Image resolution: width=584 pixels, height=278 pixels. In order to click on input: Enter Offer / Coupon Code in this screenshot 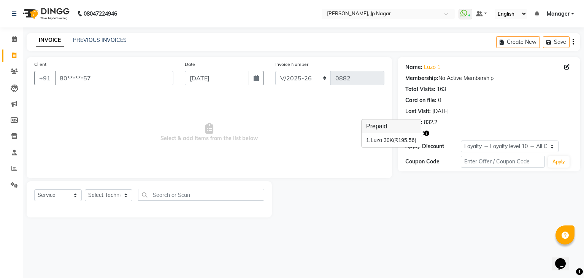, I will do `click(503, 161)`.